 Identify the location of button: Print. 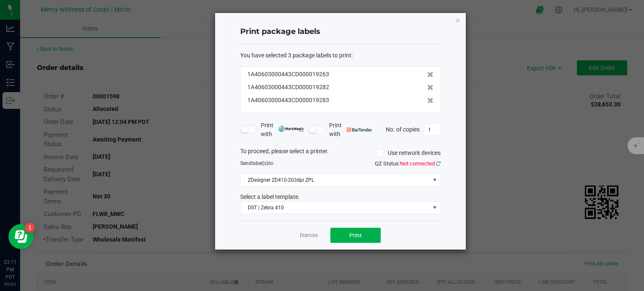
(355, 236).